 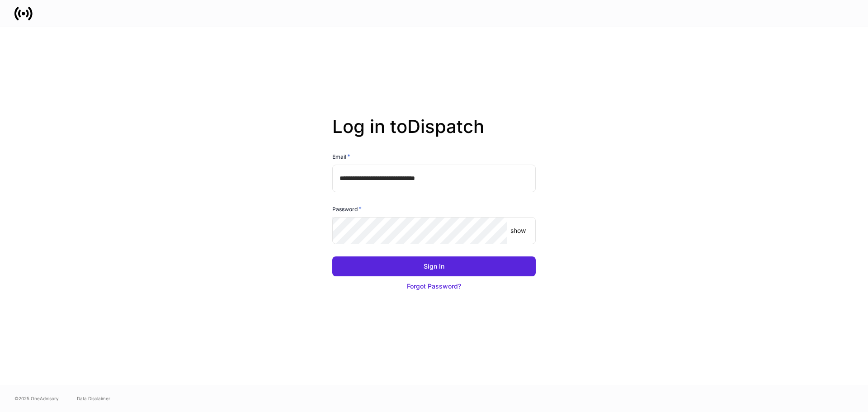 What do you see at coordinates (347, 209) in the screenshot?
I see `h6: Password` at bounding box center [347, 209].